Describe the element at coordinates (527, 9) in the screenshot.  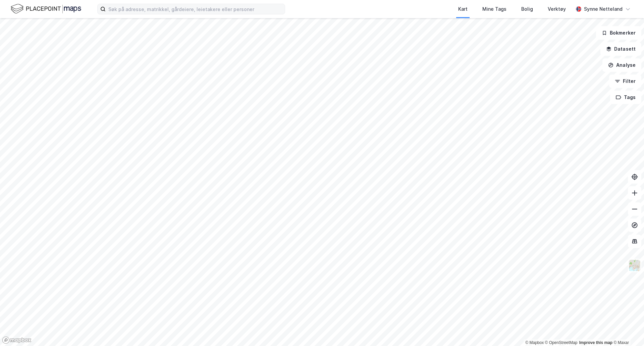
I see `div: Bolig` at that location.